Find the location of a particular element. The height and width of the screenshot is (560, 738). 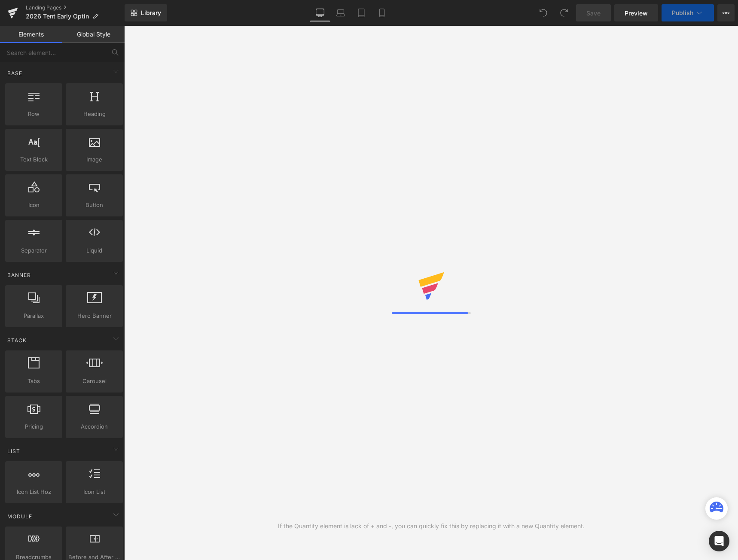

span: Icon is located at coordinates (34, 205).